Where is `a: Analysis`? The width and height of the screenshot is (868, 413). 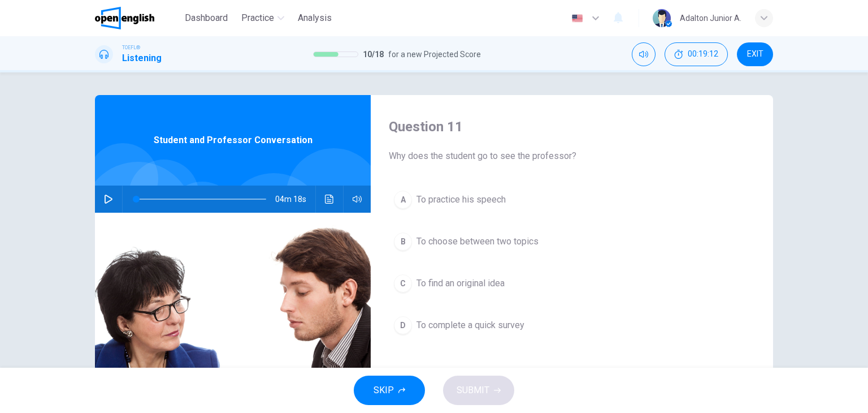
a: Analysis is located at coordinates (314, 18).